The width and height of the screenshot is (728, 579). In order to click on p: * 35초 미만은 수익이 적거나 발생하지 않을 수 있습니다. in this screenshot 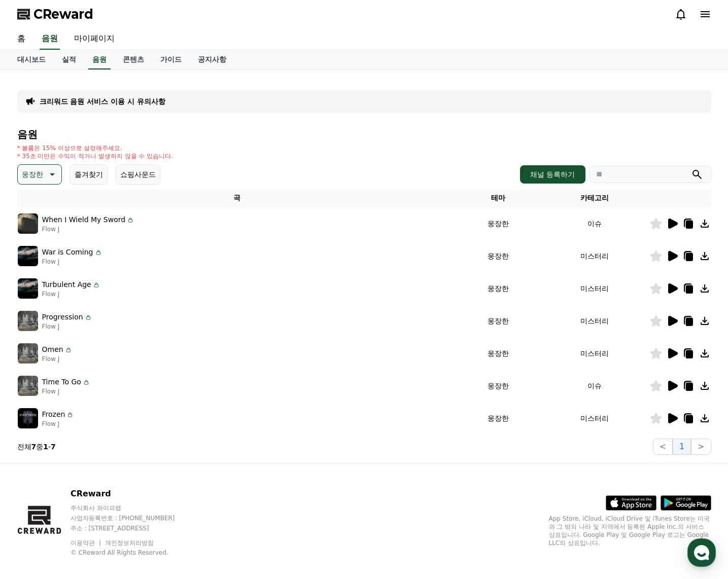, I will do `click(96, 157)`.